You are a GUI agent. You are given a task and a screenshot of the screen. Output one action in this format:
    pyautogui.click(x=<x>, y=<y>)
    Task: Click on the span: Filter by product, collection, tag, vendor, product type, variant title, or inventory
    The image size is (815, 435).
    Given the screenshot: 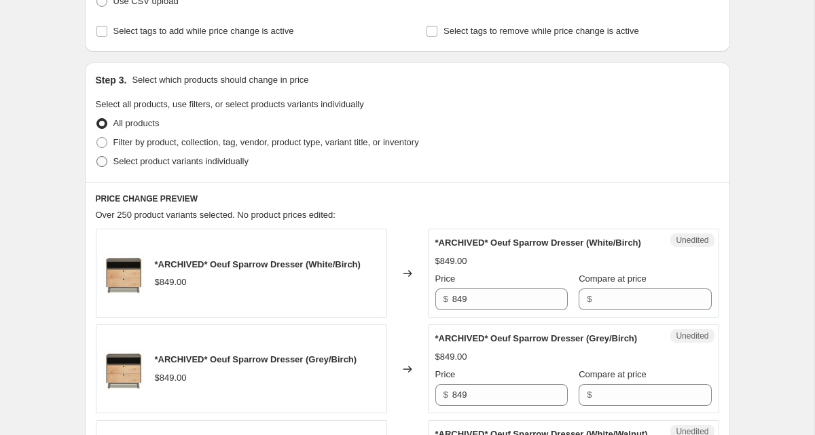 What is the action you would take?
    pyautogui.click(x=266, y=142)
    